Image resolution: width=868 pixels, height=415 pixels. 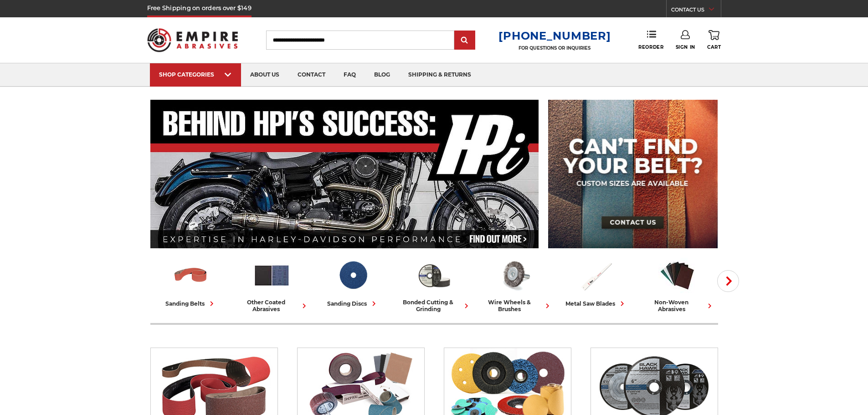 I want to click on a: faq, so click(x=349, y=75).